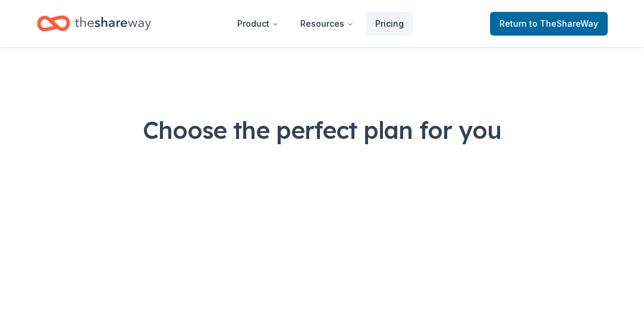 The height and width of the screenshot is (314, 644). What do you see at coordinates (94, 23) in the screenshot?
I see `a: Home` at bounding box center [94, 23].